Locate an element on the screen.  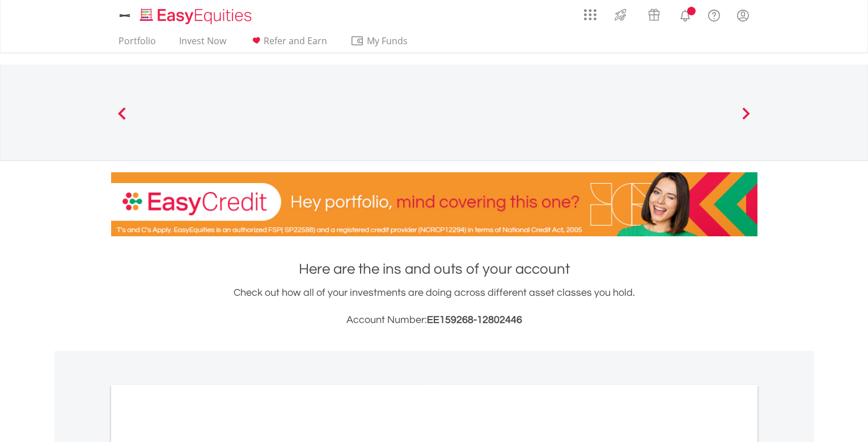
h3: Account Number: is located at coordinates (434, 320).